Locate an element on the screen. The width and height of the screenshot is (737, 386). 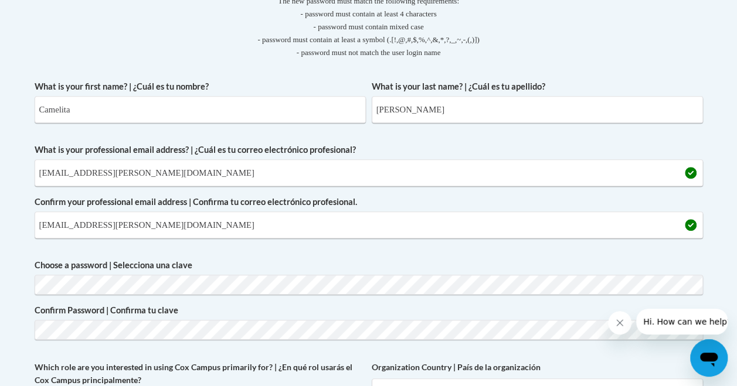
label: What is your last name? | ¿Cuál es tu apellido? is located at coordinates (537, 87).